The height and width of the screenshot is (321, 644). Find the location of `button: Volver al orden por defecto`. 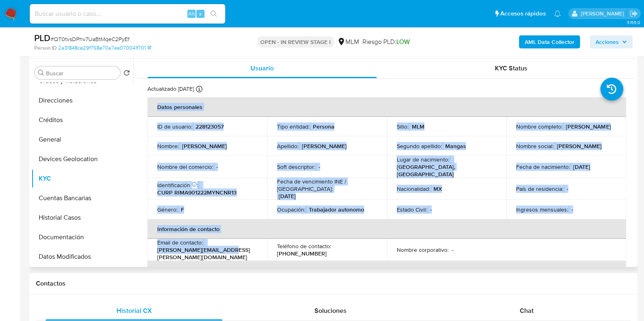

button: Volver al orden por defecto is located at coordinates (126, 74).